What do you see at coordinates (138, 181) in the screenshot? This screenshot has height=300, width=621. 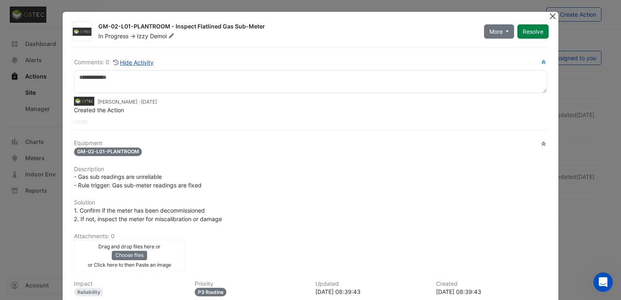 I see `span: - Gas sub readings are unreliable - Rule trigger: Gas sub-meter readings are fixed` at bounding box center [138, 181].